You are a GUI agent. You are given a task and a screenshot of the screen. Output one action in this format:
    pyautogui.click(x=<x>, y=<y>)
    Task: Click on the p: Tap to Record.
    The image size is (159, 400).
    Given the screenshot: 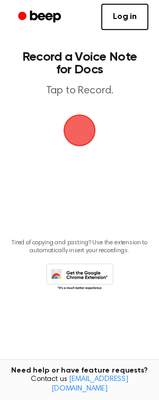 What is the action you would take?
    pyautogui.click(x=79, y=91)
    